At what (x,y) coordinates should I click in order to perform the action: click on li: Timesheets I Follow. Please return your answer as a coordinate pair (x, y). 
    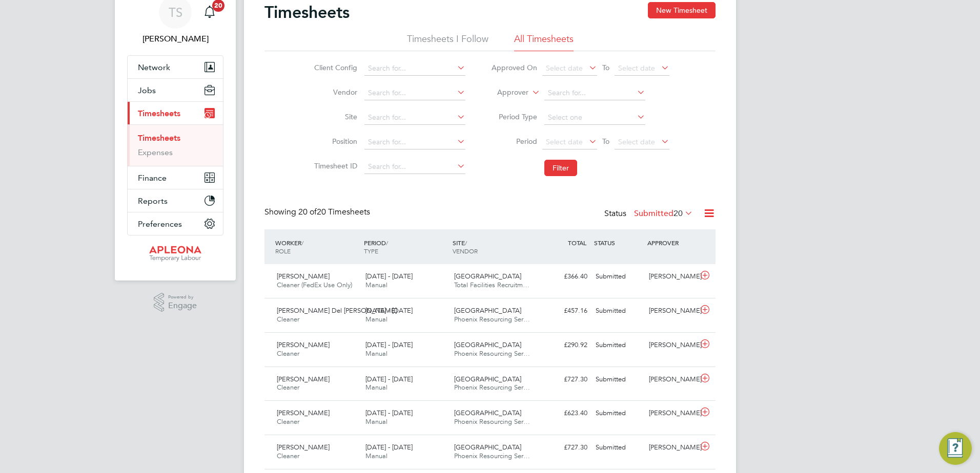
    Looking at the image, I should click on (448, 42).